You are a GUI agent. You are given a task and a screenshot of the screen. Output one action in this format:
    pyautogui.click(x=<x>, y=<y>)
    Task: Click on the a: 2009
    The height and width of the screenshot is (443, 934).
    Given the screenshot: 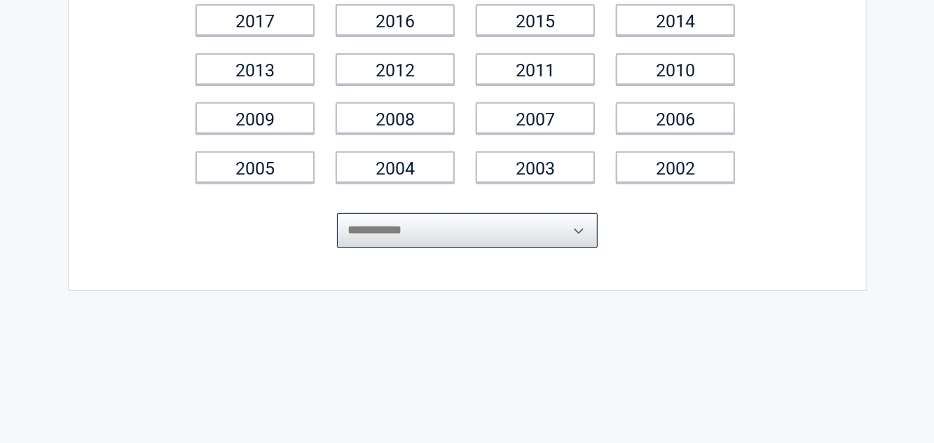 What is the action you would take?
    pyautogui.click(x=255, y=118)
    